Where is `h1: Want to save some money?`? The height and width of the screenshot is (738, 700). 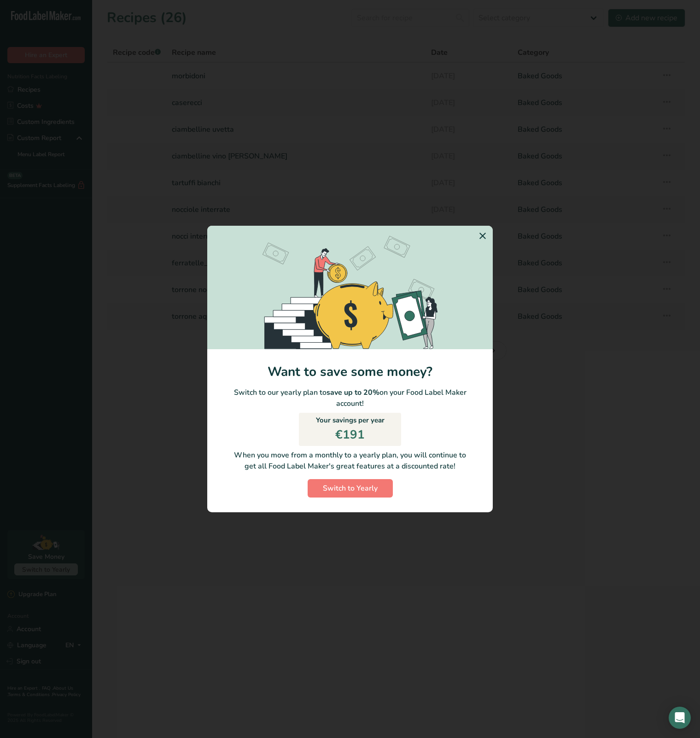 h1: Want to save some money? is located at coordinates (350, 372).